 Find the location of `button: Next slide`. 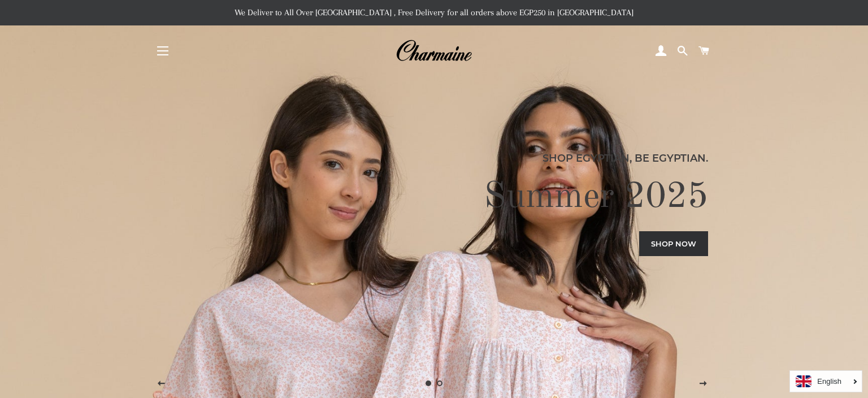

button: Next slide is located at coordinates (704, 384).